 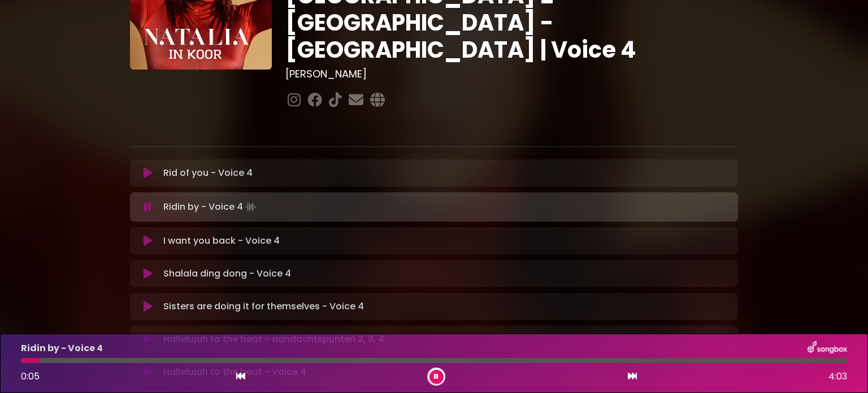 What do you see at coordinates (30, 376) in the screenshot?
I see `span: 0:05` at bounding box center [30, 376].